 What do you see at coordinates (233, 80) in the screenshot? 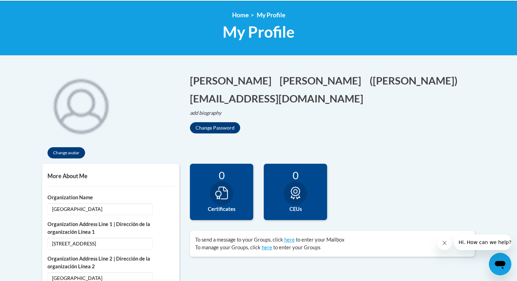
I see `button: Edit first name` at bounding box center [233, 80].